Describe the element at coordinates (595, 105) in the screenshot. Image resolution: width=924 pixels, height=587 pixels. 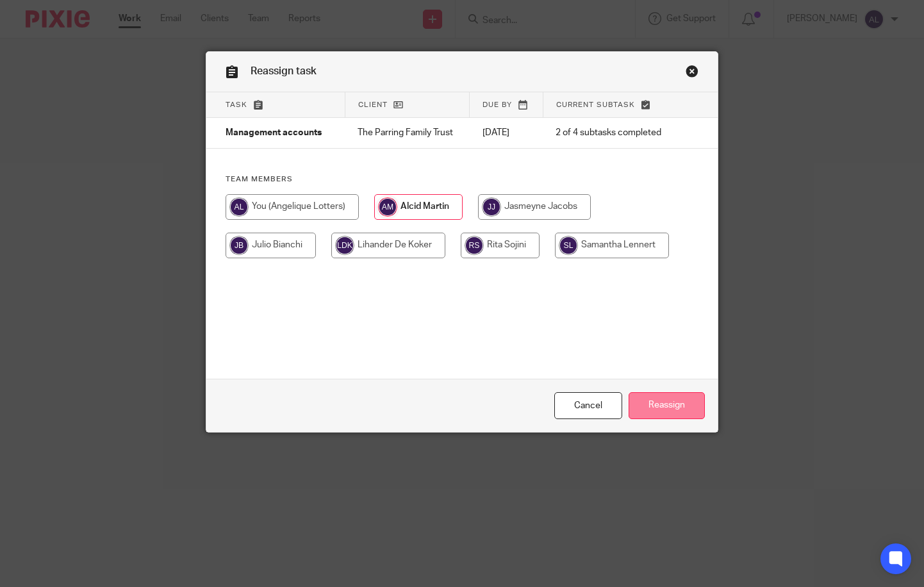
I see `span: Current subtask` at that location.